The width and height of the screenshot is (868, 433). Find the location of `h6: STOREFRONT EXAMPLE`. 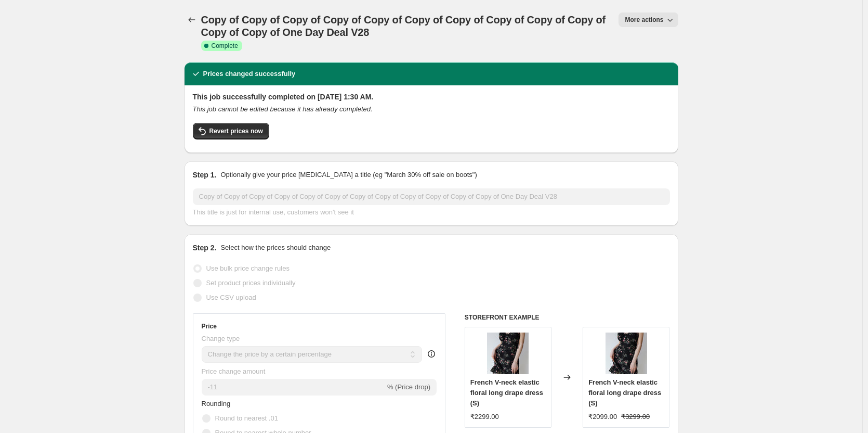

h6: STOREFRONT EXAMPLE is located at coordinates (567, 317).